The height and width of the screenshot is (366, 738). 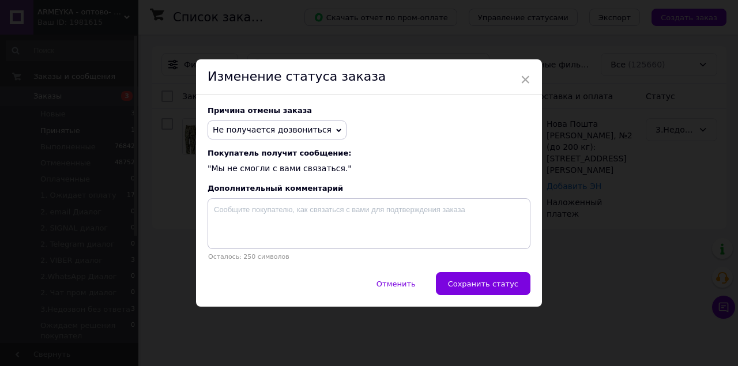 What do you see at coordinates (369, 153) in the screenshot?
I see `span: Покупатель получит сообщение:` at bounding box center [369, 153].